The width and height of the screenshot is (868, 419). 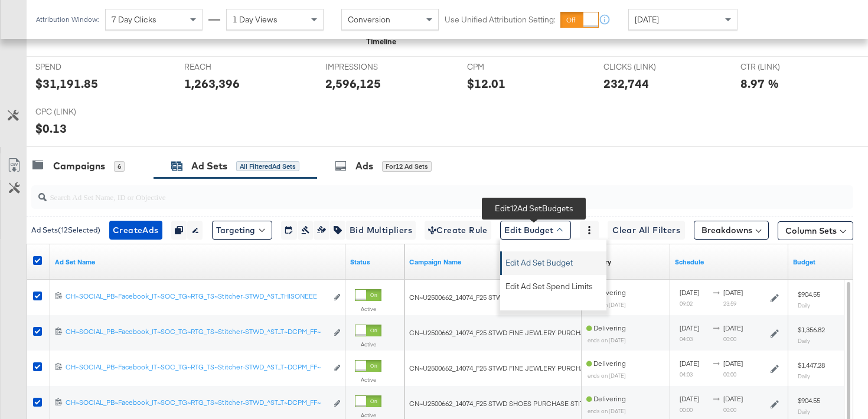 What do you see at coordinates (493, 262) in the screenshot?
I see `a: Your campaign name.` at bounding box center [493, 262].